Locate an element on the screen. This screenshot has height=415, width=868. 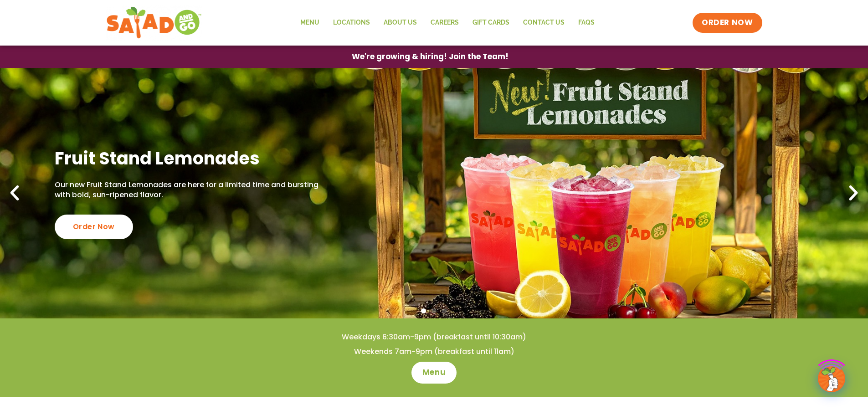
a: About Us is located at coordinates (400, 23).